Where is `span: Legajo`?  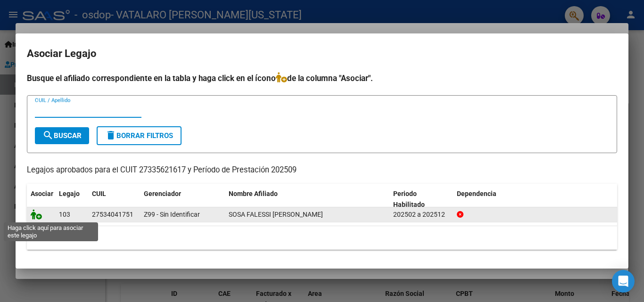
span: Legajo is located at coordinates (69, 193).